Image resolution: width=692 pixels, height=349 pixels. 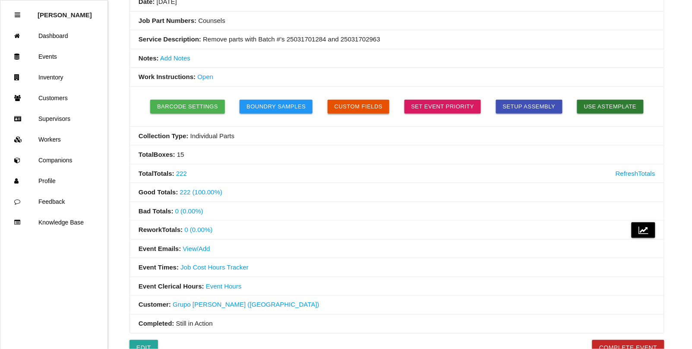 I want to click on li: Remove parts with Batch #'s 25031701284 and 25031702963, so click(x=397, y=40).